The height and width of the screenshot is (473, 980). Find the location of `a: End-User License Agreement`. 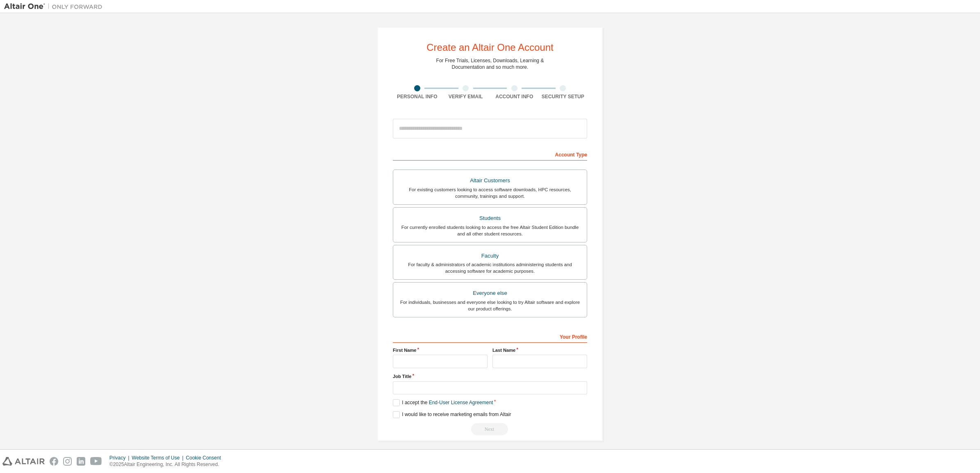

a: End-User License Agreement is located at coordinates (461, 402).